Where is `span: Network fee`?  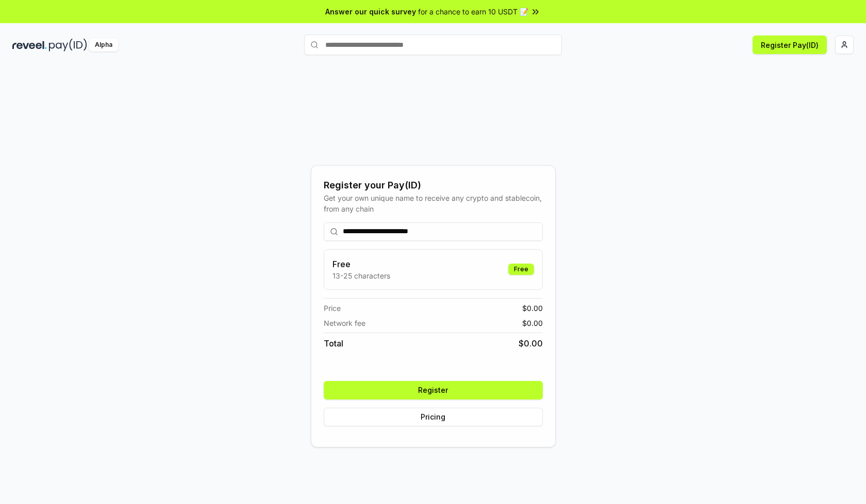 span: Network fee is located at coordinates (344, 323).